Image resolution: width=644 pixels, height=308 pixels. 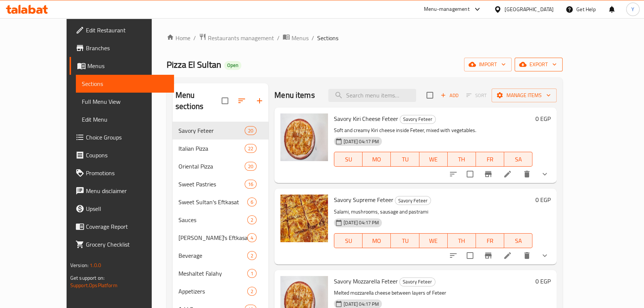 What do you see at coordinates (127, 48) in the screenshot?
I see `span: Branches` at bounding box center [127, 48].